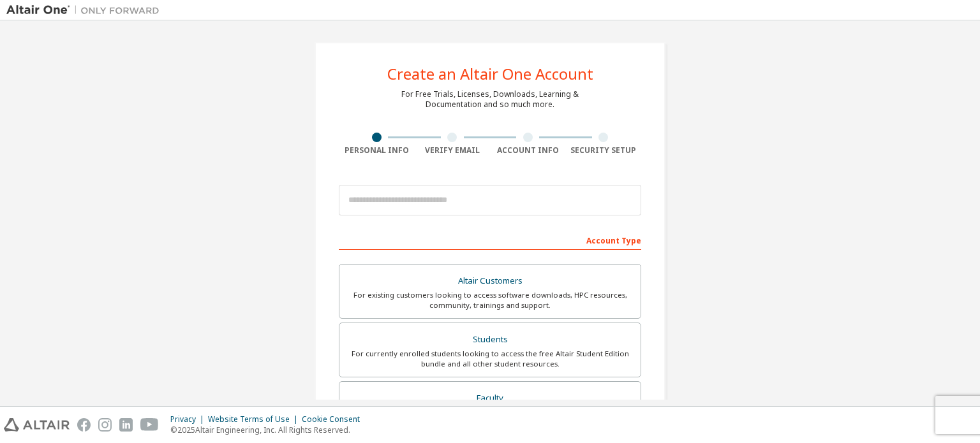 The height and width of the screenshot is (443, 980). I want to click on div: Verify Email, so click(453, 151).